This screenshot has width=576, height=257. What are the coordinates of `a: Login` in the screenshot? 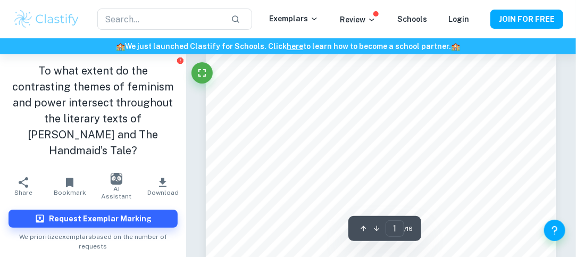 It's located at (458, 19).